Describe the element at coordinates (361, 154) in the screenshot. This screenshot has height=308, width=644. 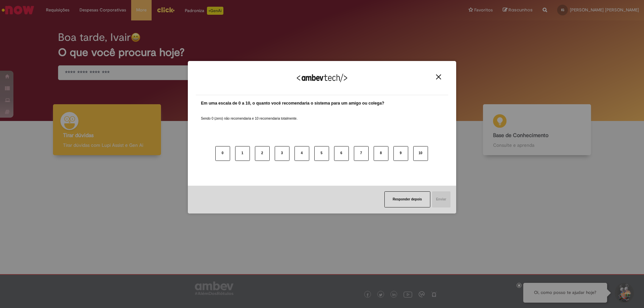
I see `button: 7` at that location.